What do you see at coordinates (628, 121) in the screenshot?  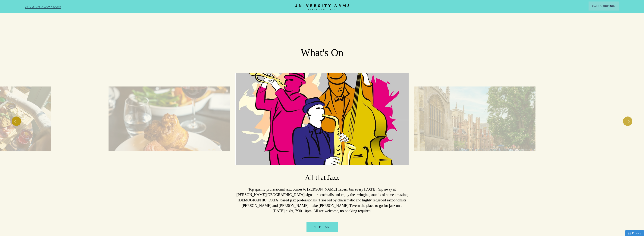 I see `button: Next Slide` at bounding box center [628, 121].